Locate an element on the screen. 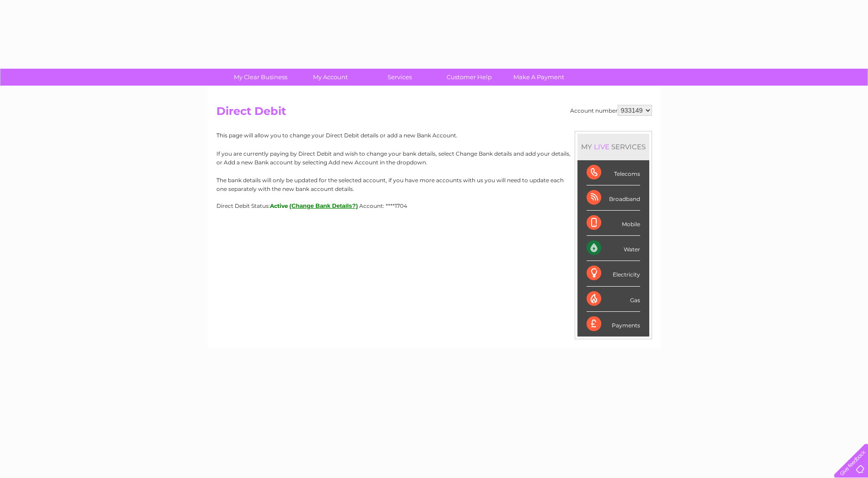 This screenshot has height=478, width=868. a: My Clear Business is located at coordinates (260, 77).